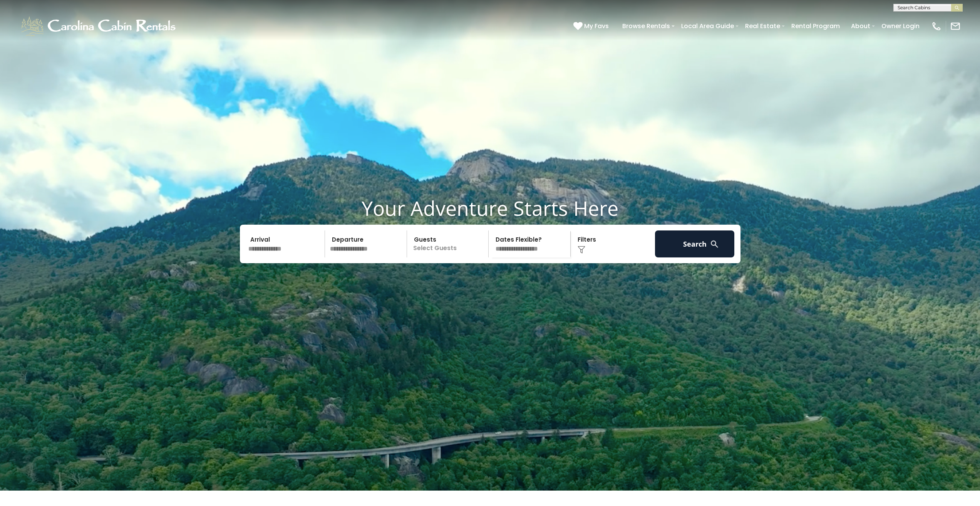 The height and width of the screenshot is (506, 980). Describe the element at coordinates (860, 26) in the screenshot. I see `a: About` at that location.